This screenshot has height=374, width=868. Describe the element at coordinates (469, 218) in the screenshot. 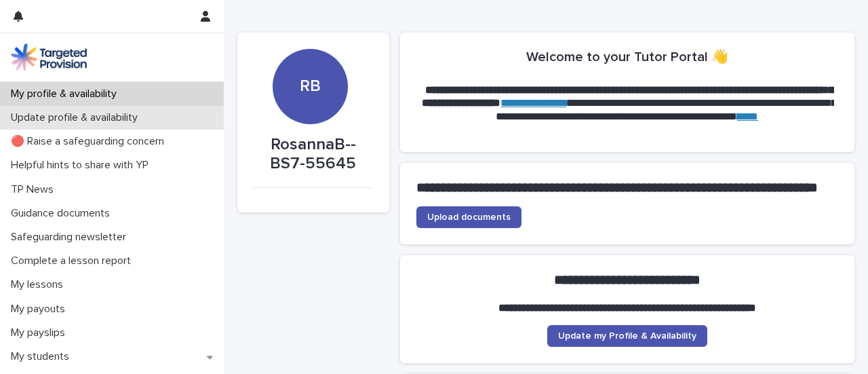

I see `span: Upload documents` at that location.